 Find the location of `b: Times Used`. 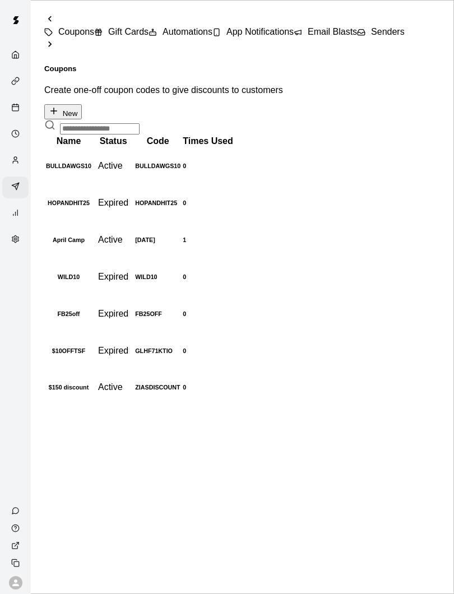

b: Times Used is located at coordinates (208, 141).